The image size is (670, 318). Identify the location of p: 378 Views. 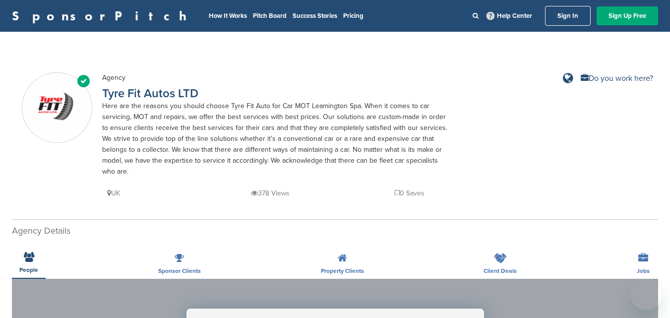
(270, 193).